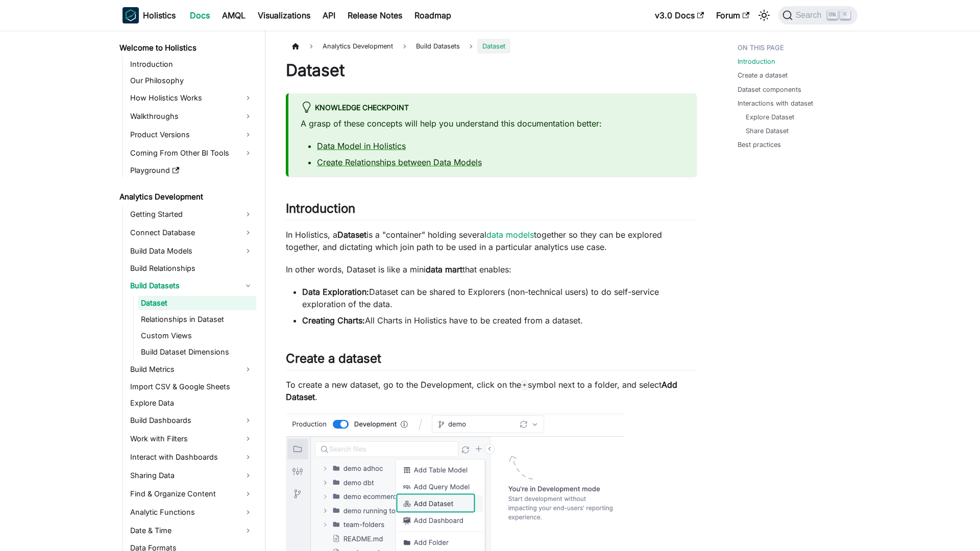 Image resolution: width=980 pixels, height=551 pixels. What do you see at coordinates (192, 494) in the screenshot?
I see `a: Find & Organize Content` at bounding box center [192, 494].